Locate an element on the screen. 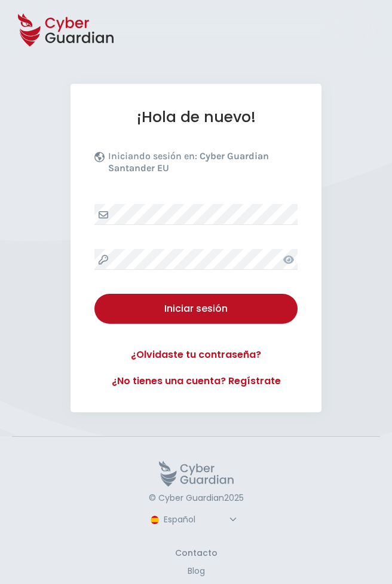  button: Iniciar sesión is located at coordinates (196, 308).